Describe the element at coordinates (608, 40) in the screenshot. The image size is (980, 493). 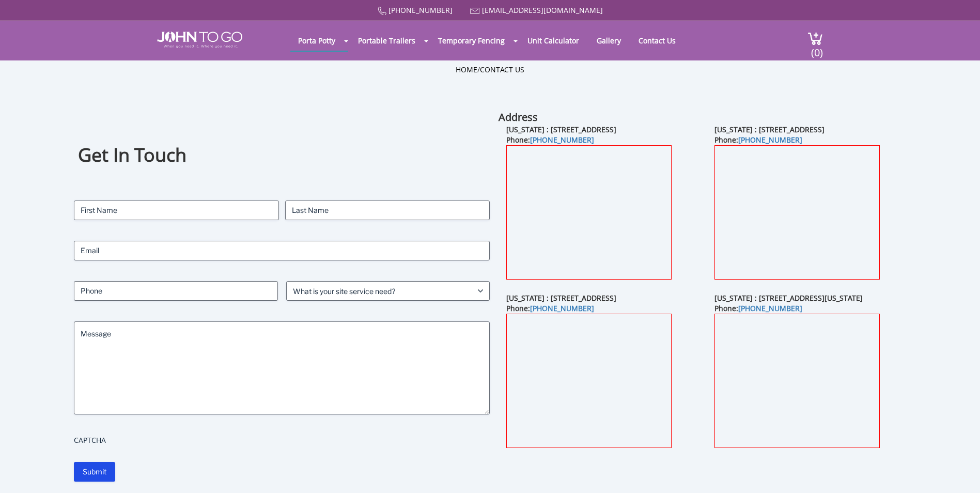
I see `a: Gallery` at that location.